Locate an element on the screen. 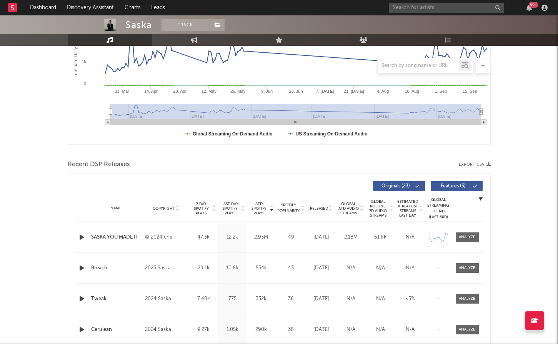 The image size is (558, 344). text: 31. Mar is located at coordinates (122, 91).